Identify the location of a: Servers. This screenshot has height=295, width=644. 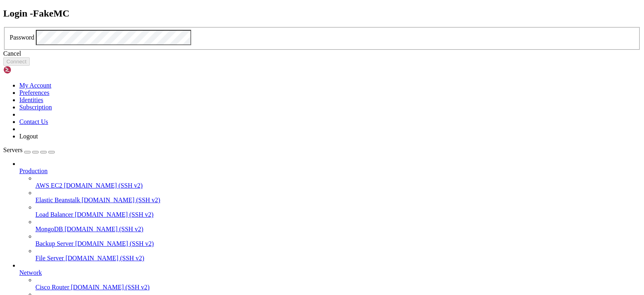
(29, 149).